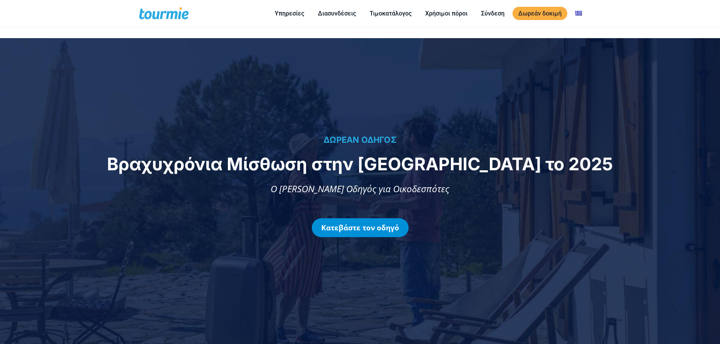 Image resolution: width=720 pixels, height=344 pixels. Describe the element at coordinates (360, 228) in the screenshot. I see `a: Κατεβάστε τον οδηγό` at that location.